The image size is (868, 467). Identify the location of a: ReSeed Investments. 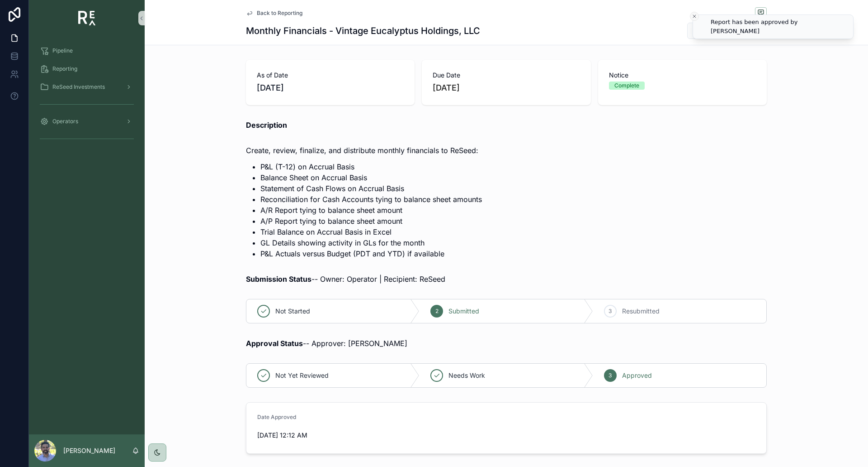
(87, 87).